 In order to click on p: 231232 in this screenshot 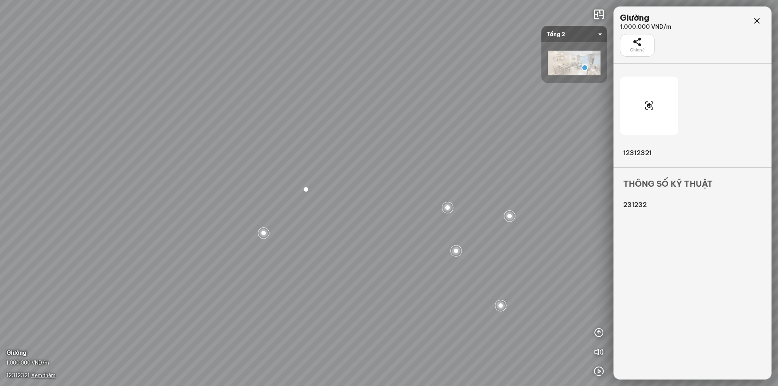, I will do `click(693, 205)`.